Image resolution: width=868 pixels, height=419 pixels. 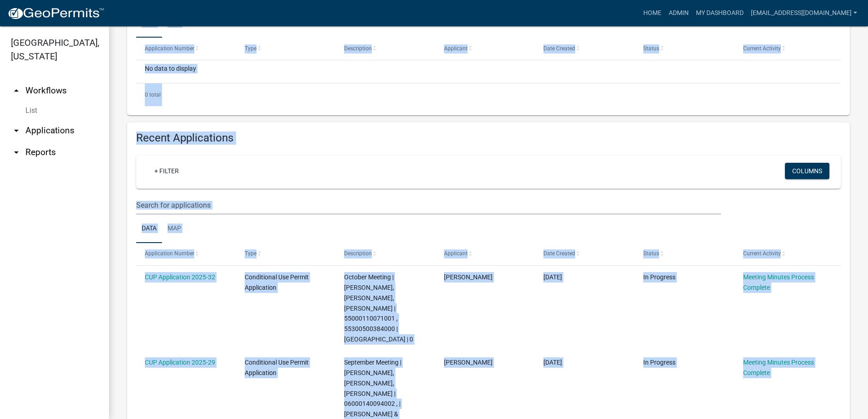 What do you see at coordinates (179, 362) in the screenshot?
I see `a: CUP Application 2025-29` at bounding box center [179, 362].